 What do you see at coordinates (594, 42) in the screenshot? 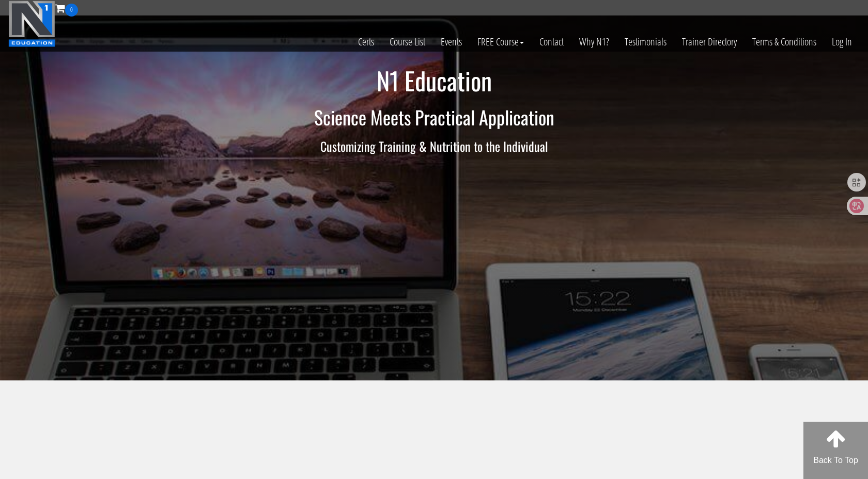
I see `a: Why N1?` at bounding box center [594, 42].